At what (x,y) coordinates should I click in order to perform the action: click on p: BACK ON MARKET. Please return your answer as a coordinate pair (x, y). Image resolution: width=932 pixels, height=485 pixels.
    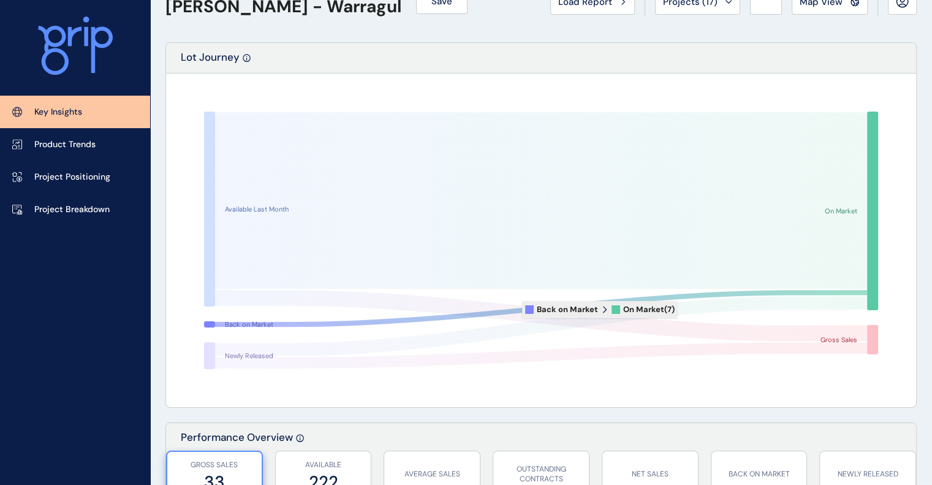
    Looking at the image, I should click on (759, 474).